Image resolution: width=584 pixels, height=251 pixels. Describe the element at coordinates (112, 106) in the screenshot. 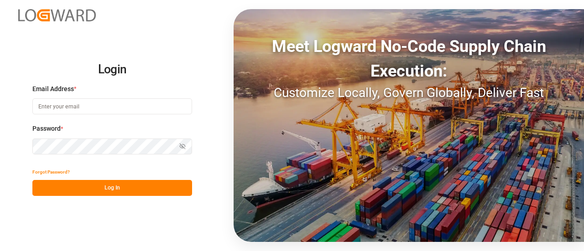

I see `input: Enter your email` at that location.